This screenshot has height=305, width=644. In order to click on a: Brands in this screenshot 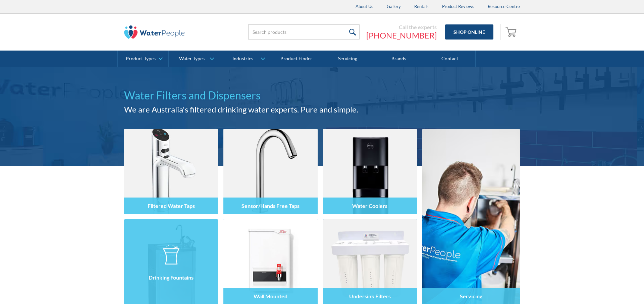, I will do `click(399, 59)`.